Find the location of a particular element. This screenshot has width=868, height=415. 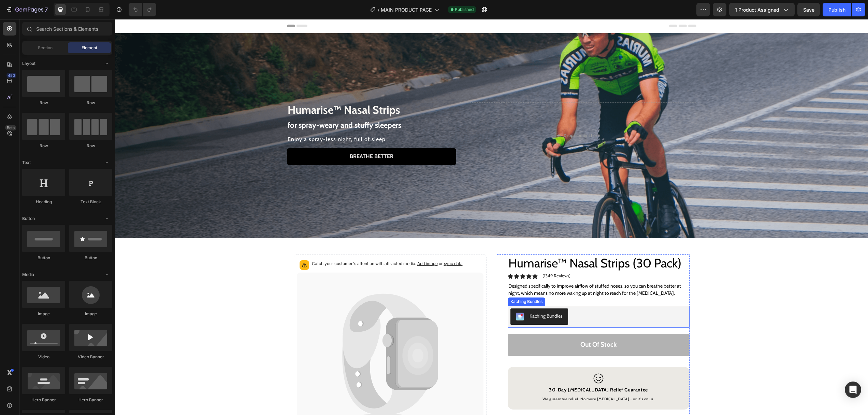

button: Save is located at coordinates (808, 10).